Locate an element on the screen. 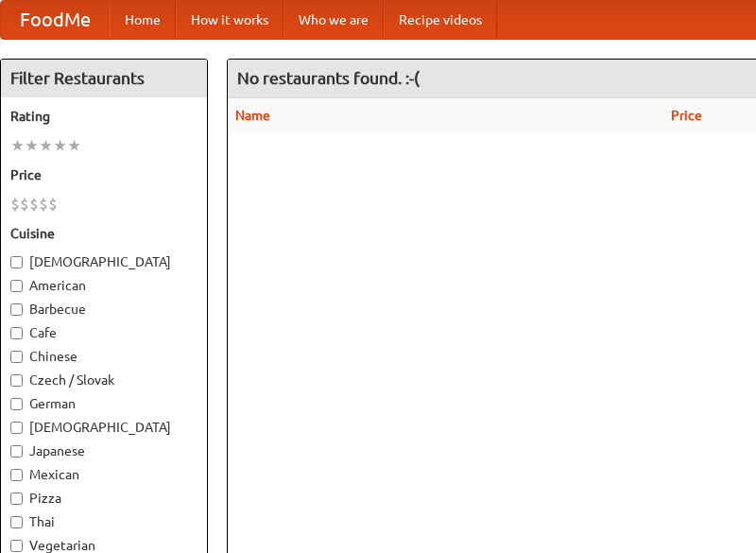 This screenshot has height=553, width=756. label: Barbecue is located at coordinates (104, 309).